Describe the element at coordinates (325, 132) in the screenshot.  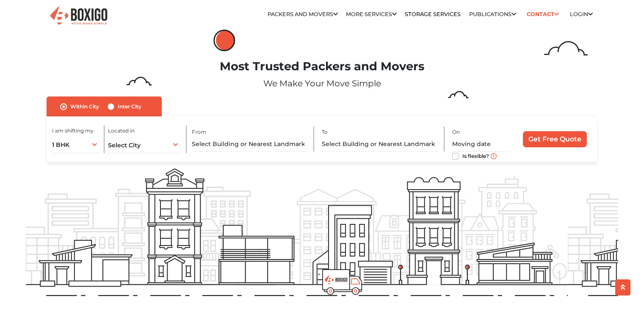
I see `label: To` at that location.